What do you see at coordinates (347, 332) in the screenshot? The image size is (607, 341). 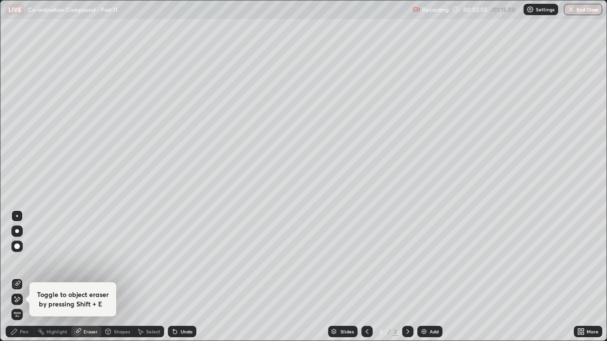 I see `div: Slides` at bounding box center [347, 332].